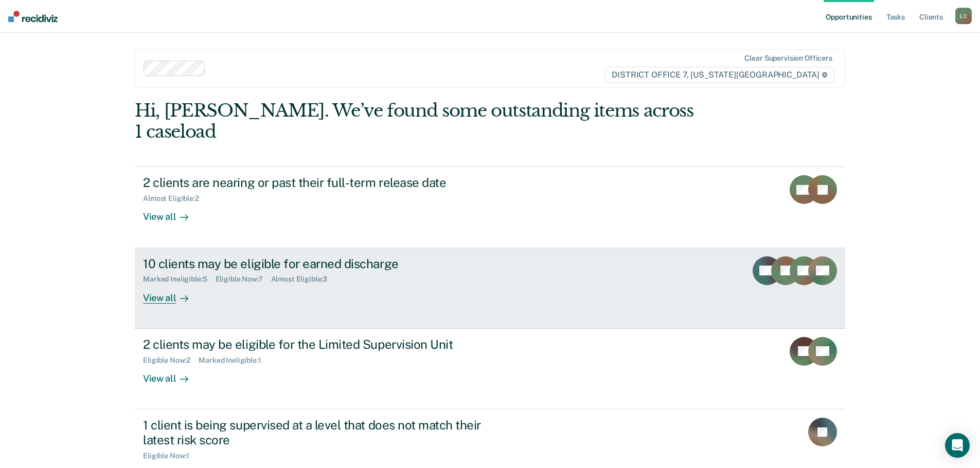 The height and width of the screenshot is (468, 980). I want to click on div: L C, so click(963, 16).